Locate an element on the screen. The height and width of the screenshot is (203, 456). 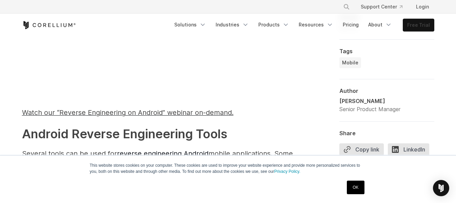
a: reverse engineering Android is located at coordinates (163, 154).